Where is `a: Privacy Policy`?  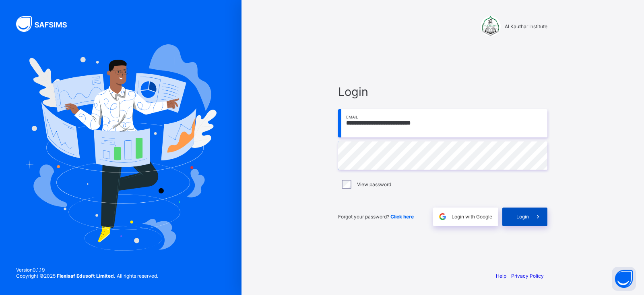
a: Privacy Policy is located at coordinates (528, 275).